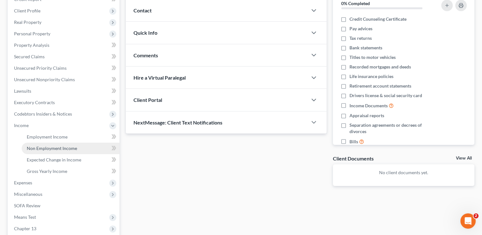 This screenshot has width=482, height=235. Describe the element at coordinates (44, 79) in the screenshot. I see `span: Unsecured Nonpriority Claims` at that location.